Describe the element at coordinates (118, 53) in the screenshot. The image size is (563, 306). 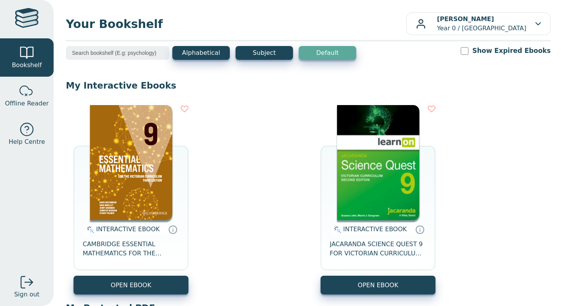
I see `input: Search bookshelf (E.g: psychology)` at that location.